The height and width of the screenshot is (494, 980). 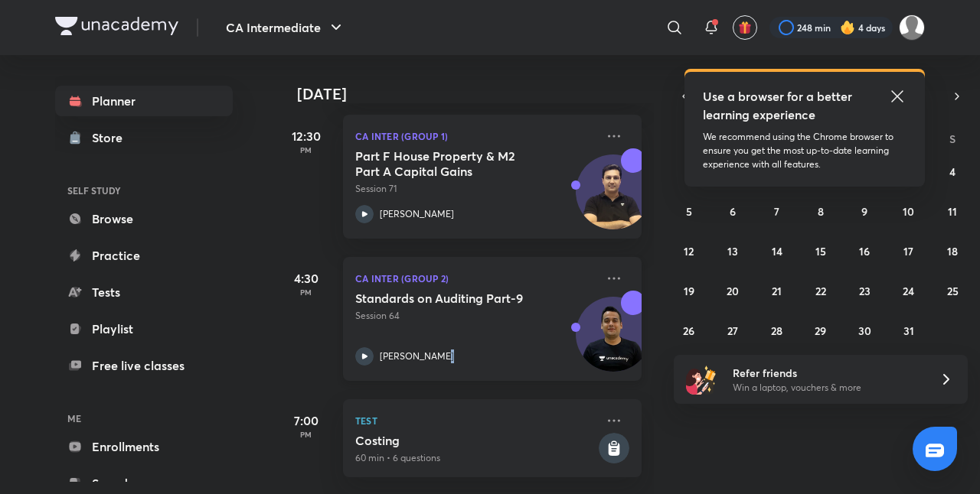 I want to click on a: Company Logo, so click(x=117, y=27).